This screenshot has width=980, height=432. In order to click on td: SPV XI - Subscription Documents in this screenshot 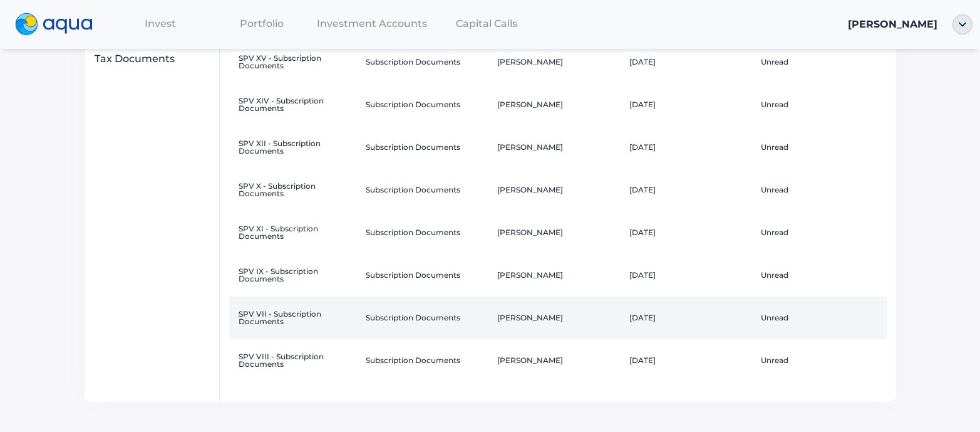, I will do `click(295, 232)`.